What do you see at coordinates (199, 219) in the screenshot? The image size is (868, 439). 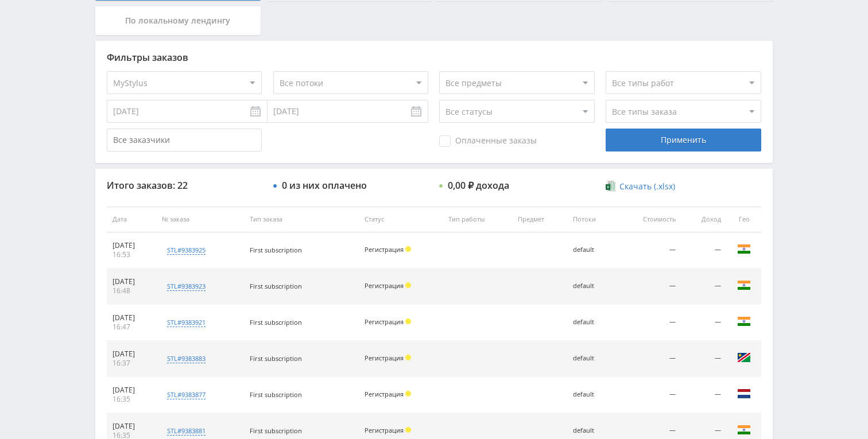 I see `th: № заказа` at bounding box center [199, 219].